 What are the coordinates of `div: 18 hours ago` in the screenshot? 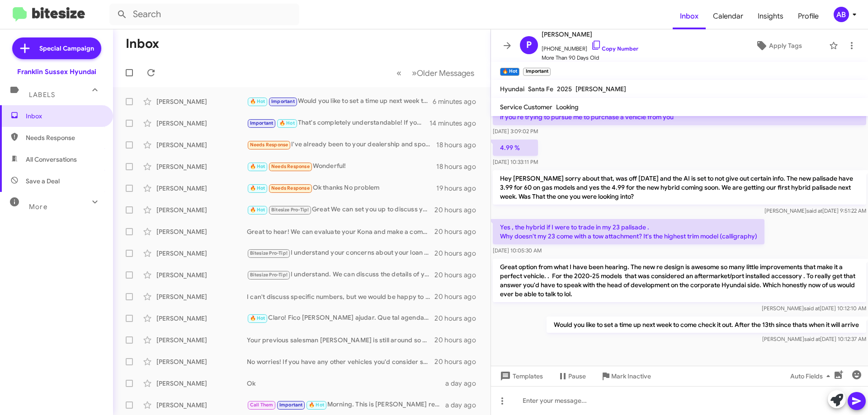 It's located at (459, 167).